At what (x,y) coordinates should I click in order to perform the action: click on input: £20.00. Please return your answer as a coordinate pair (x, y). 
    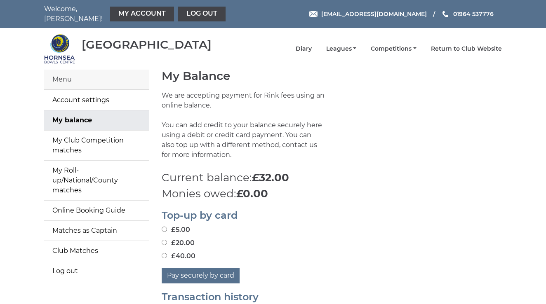
    Looking at the image, I should click on (164, 243).